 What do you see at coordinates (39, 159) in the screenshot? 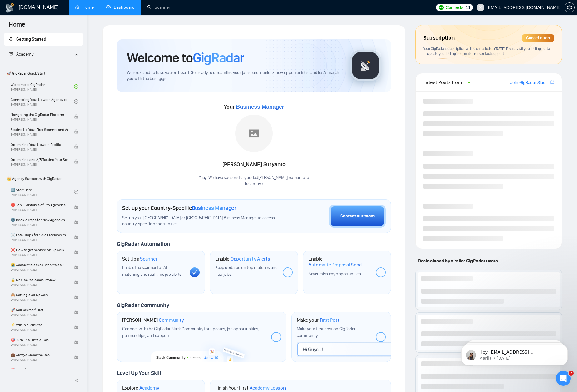
I see `span: Optimizing and A/B Testing Your Scanner for Better Results` at bounding box center [39, 159].